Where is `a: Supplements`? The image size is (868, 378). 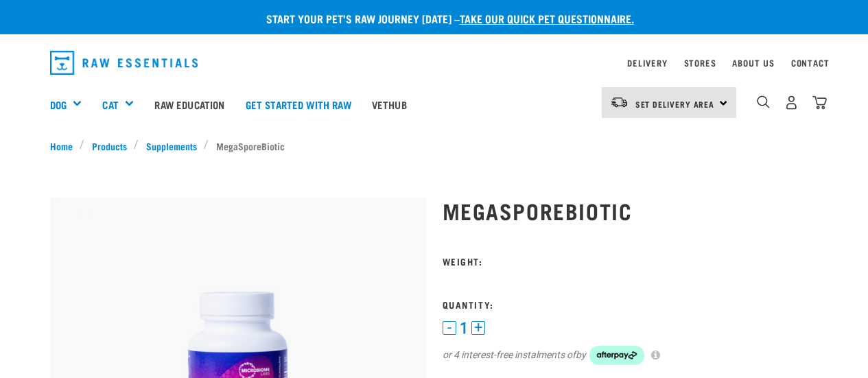
a: Supplements is located at coordinates (171, 145).